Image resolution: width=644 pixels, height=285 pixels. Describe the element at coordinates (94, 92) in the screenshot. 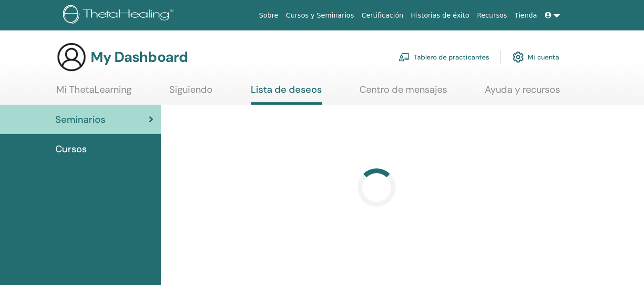

I see `a: Mi ThetaLearning` at that location.